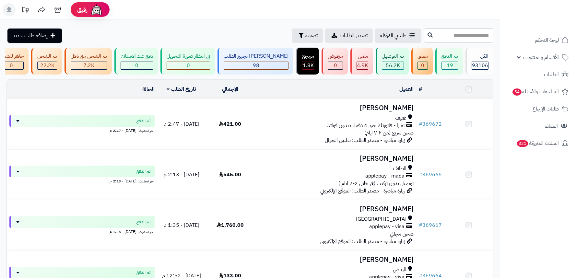 The height and width of the screenshot is (278, 576). Describe the element at coordinates (536, 92) in the screenshot. I see `span: المراجعات والأسئلة` at that location.